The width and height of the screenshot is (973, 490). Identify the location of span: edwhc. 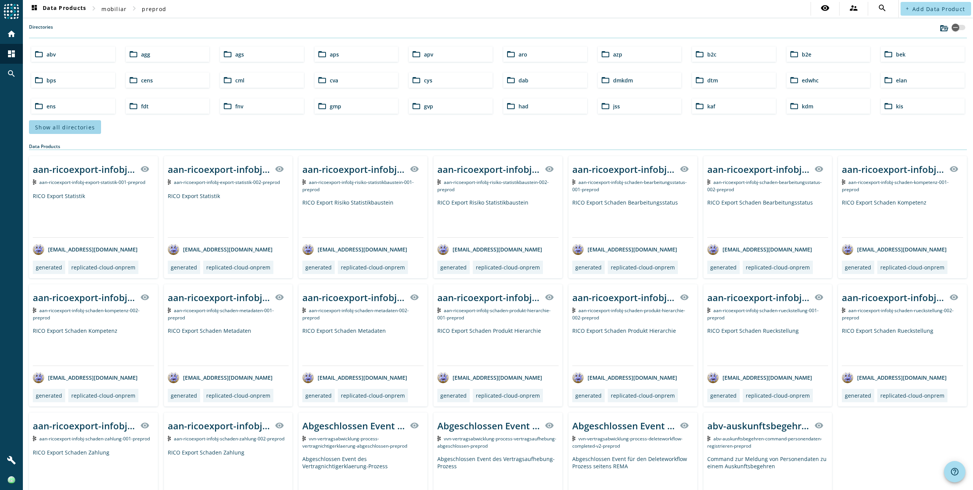
(810, 80).